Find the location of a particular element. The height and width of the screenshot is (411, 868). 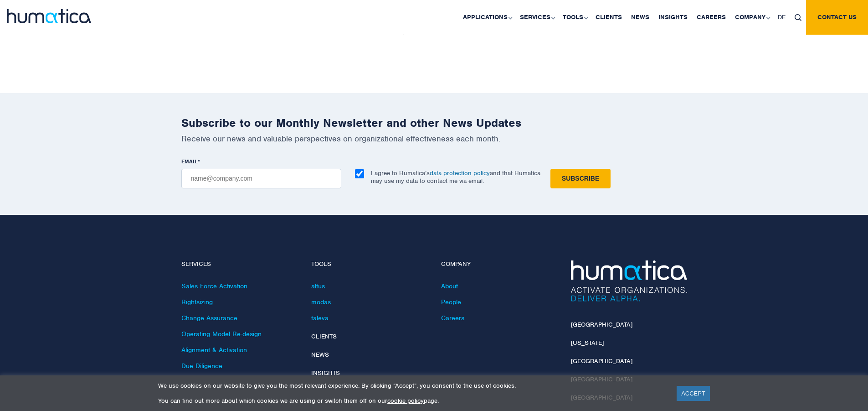

a: Alignment & Activation is located at coordinates (214, 349).